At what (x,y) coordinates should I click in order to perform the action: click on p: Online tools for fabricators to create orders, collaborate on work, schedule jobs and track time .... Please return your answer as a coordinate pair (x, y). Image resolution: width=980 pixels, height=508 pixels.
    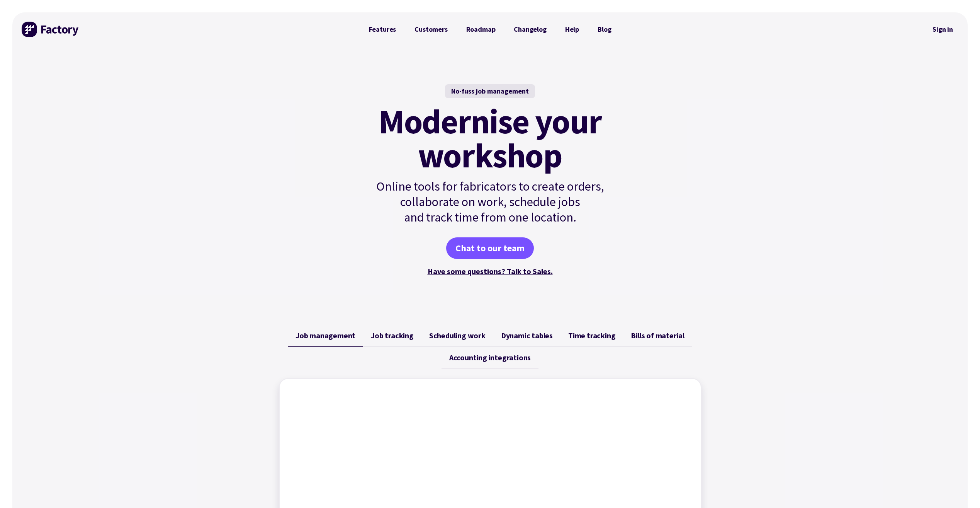
    Looking at the image, I should click on (490, 202).